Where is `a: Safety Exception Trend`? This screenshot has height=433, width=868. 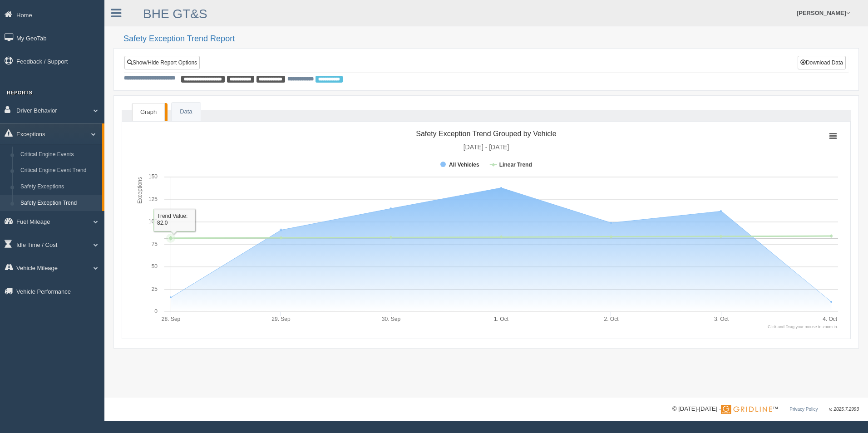
a: Safety Exception Trend is located at coordinates (59, 203).